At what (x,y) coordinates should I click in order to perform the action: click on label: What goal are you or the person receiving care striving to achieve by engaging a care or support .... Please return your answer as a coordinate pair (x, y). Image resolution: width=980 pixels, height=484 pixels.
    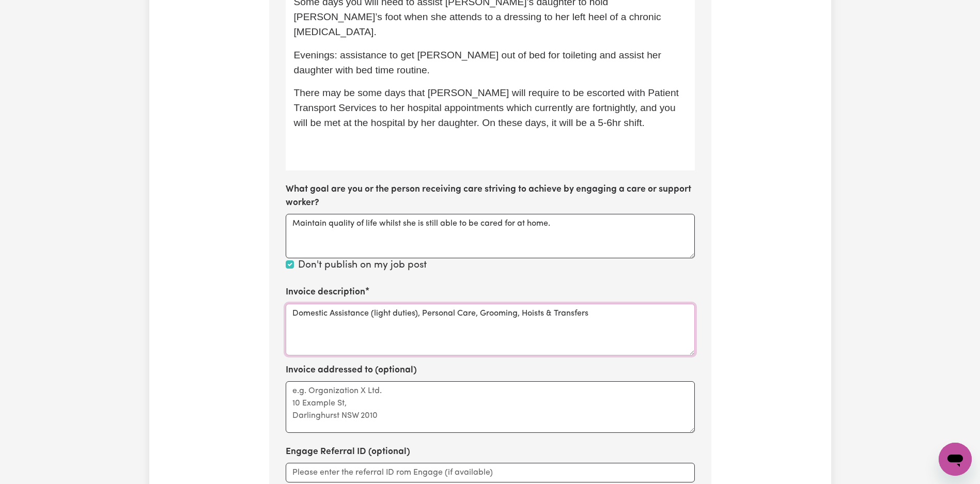
    Looking at the image, I should click on (490, 196).